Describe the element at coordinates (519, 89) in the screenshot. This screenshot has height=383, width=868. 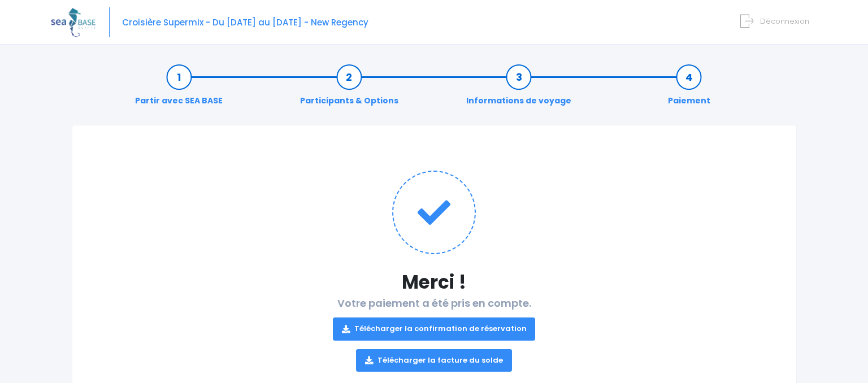
I see `a: Informations de voyage` at that location.